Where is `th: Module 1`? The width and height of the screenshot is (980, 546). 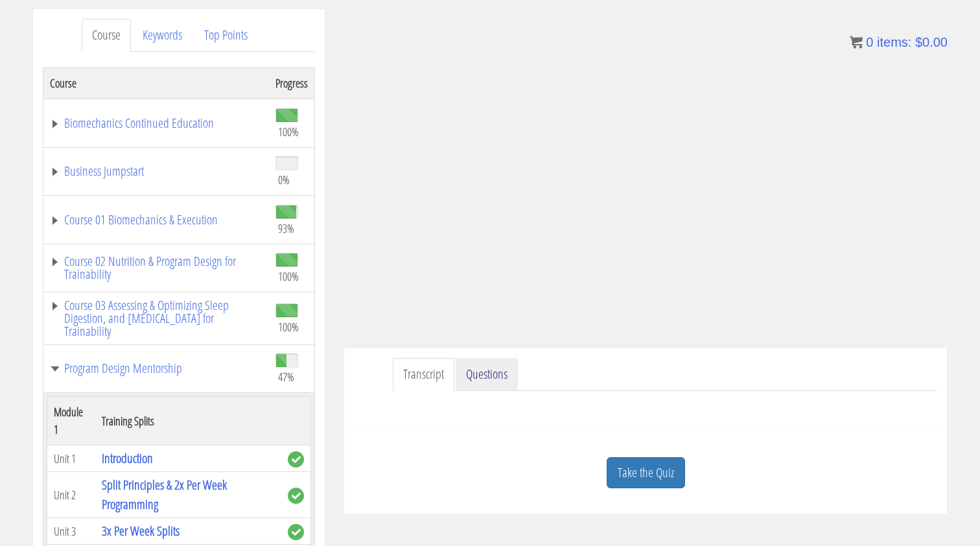
th: Module 1 is located at coordinates (71, 421).